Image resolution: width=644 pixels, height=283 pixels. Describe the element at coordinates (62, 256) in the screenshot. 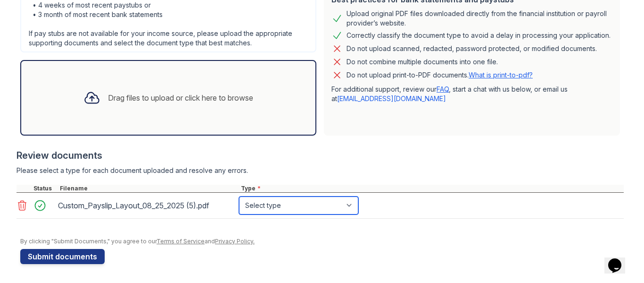

I see `button: Submit documents` at that location.